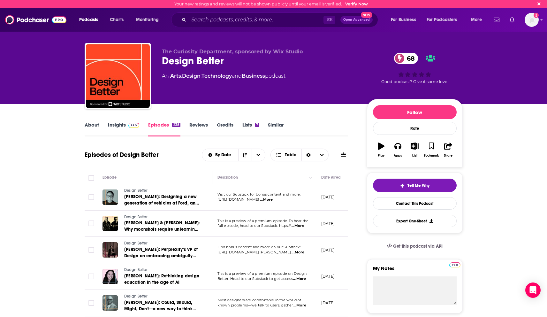 This screenshot has width=547, height=317. Describe the element at coordinates (398, 150) in the screenshot. I see `button: Apps` at that location.